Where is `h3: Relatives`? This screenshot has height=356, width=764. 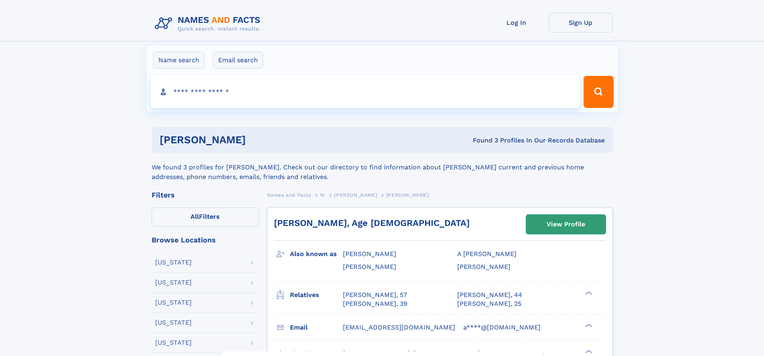
h3: Relatives is located at coordinates (316, 295).